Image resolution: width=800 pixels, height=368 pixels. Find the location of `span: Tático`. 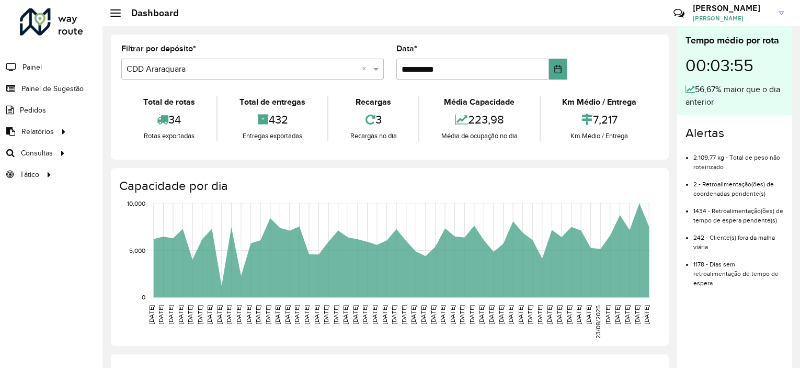

span: Tático is located at coordinates (29, 174).